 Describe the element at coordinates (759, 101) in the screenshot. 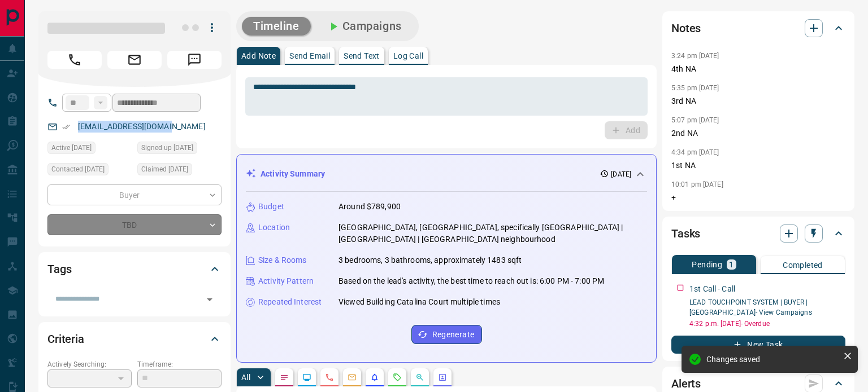

I see `p: 3rd NA` at that location.